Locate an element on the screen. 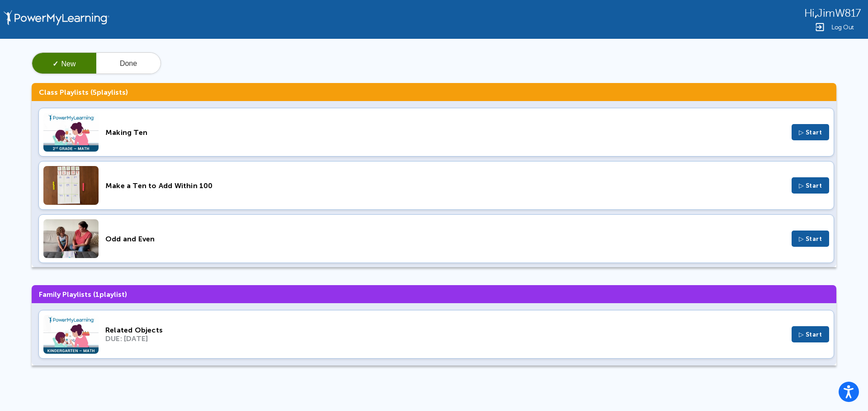  span: Hi is located at coordinates (810, 13).